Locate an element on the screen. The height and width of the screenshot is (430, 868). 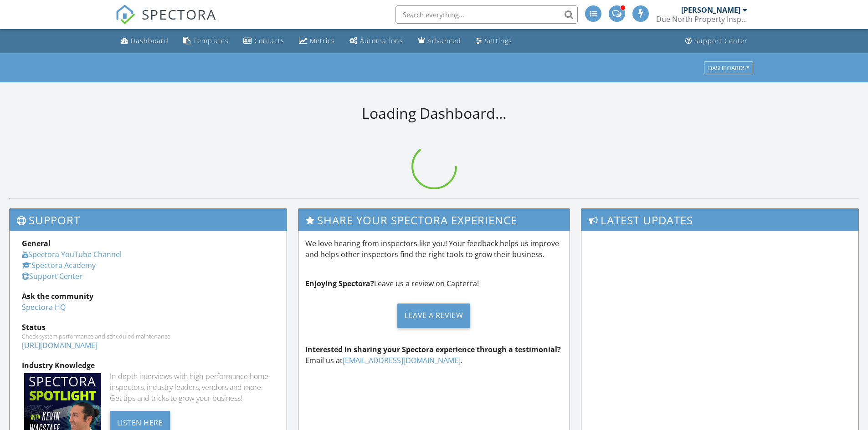
div: Advanced is located at coordinates (444, 40).